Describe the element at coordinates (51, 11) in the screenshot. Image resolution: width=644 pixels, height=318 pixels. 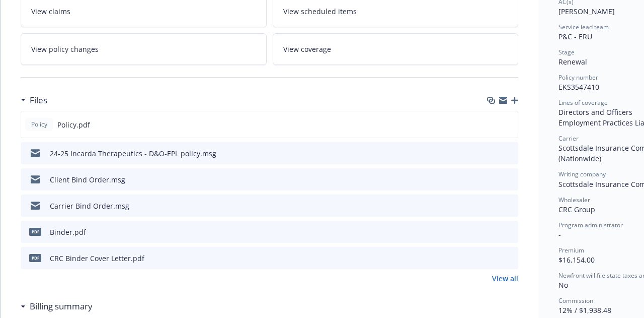
I see `span: View claims` at that location.